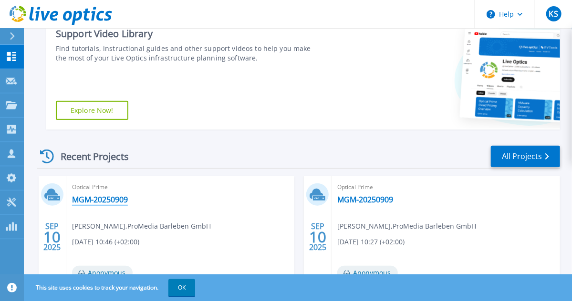 The image size is (572, 301). Describe the element at coordinates (525, 156) in the screenshot. I see `a: All Projects` at that location.